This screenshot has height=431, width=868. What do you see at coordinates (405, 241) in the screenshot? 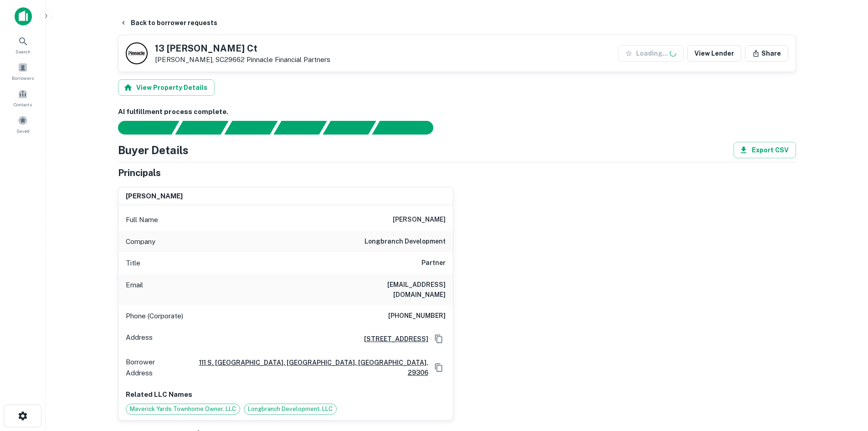
I see `h6: longbranch development` at bounding box center [405, 241].